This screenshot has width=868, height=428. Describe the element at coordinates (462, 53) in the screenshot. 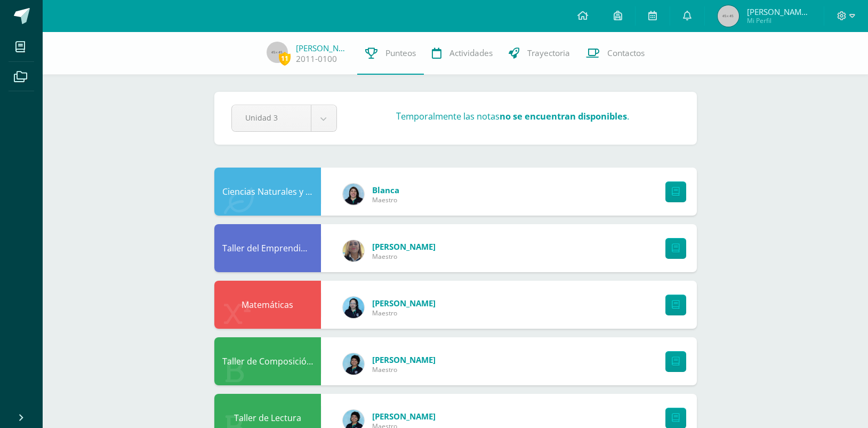

I see `a: Actividades` at that location.